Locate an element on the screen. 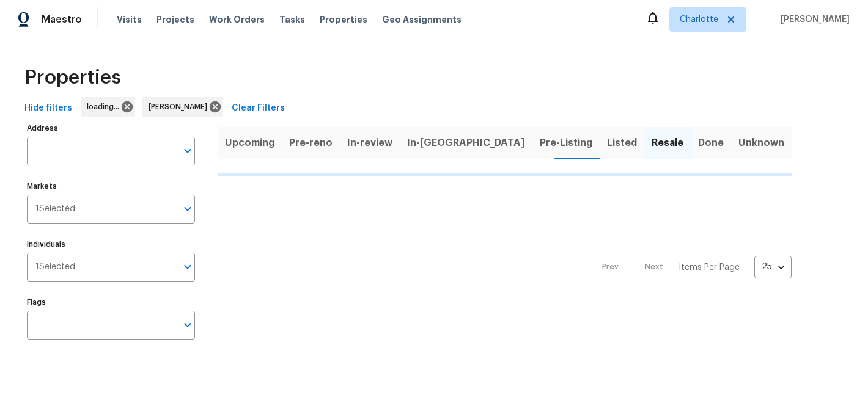  span: Projects is located at coordinates (175, 20).